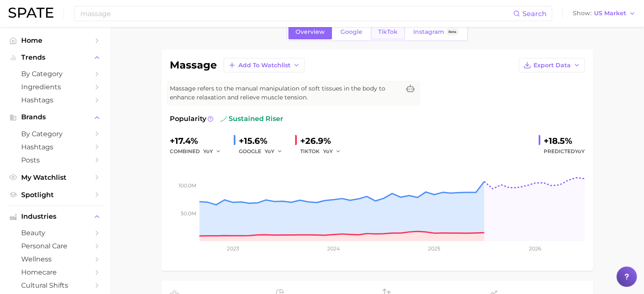 This screenshot has width=644, height=294. Describe the element at coordinates (55, 195) in the screenshot. I see `span: Spotlight` at that location.